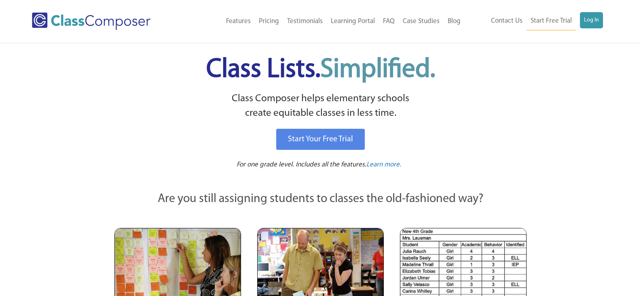  I want to click on a: Contact Us, so click(507, 21).